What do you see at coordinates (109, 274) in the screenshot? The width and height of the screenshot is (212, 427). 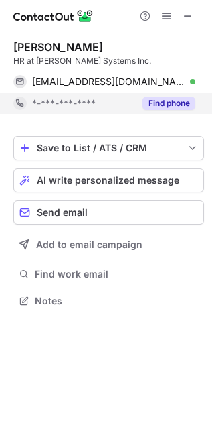 I see `button: Find work email` at bounding box center [109, 274].